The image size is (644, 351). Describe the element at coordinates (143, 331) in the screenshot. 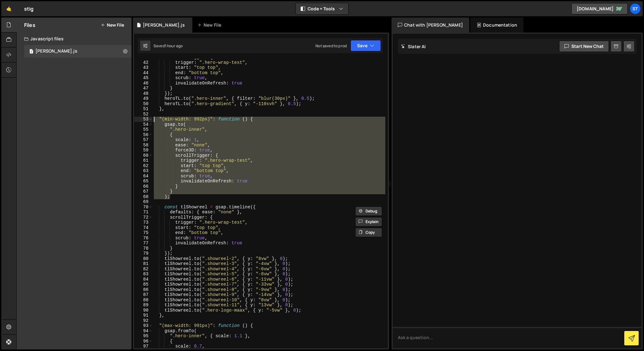

I see `div: 94` at that location.